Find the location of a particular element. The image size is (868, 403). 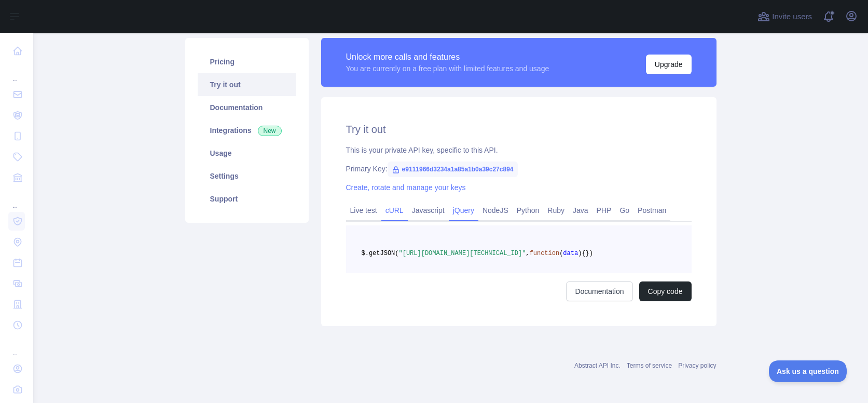

h2: Try it out is located at coordinates (519, 129).